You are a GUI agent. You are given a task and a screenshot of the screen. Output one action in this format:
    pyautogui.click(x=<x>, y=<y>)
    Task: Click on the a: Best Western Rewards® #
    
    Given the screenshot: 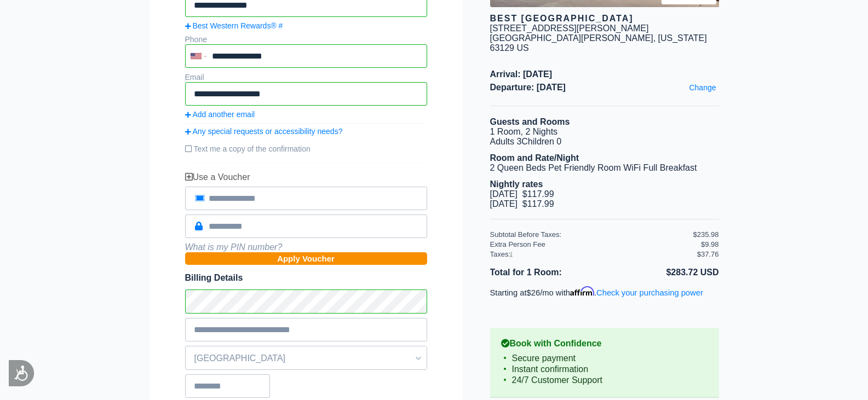 What is the action you would take?
    pyautogui.click(x=306, y=26)
    